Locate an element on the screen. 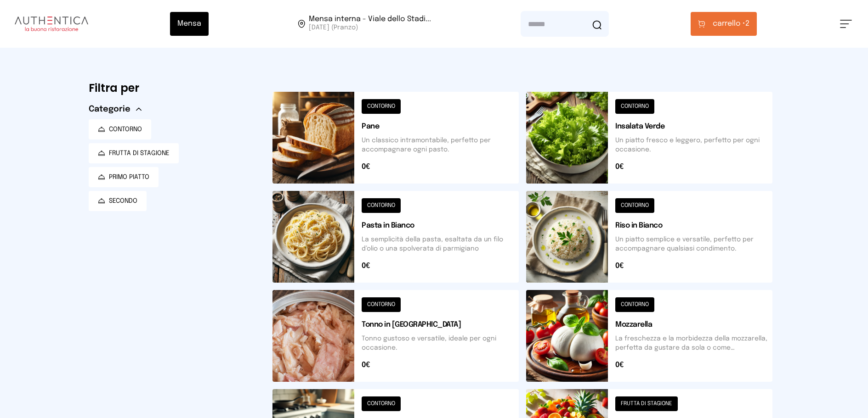  span: carrello • is located at coordinates (729, 24).